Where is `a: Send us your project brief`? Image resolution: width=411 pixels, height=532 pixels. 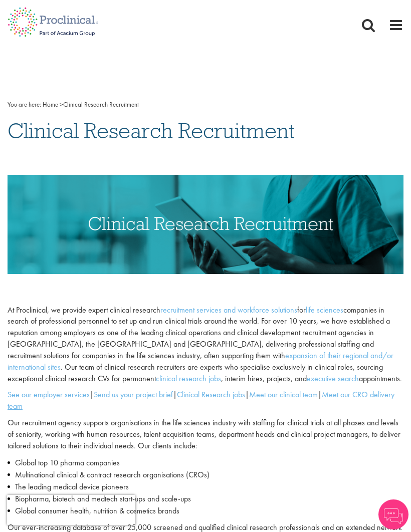
a: Send us your project brief is located at coordinates (133, 395).